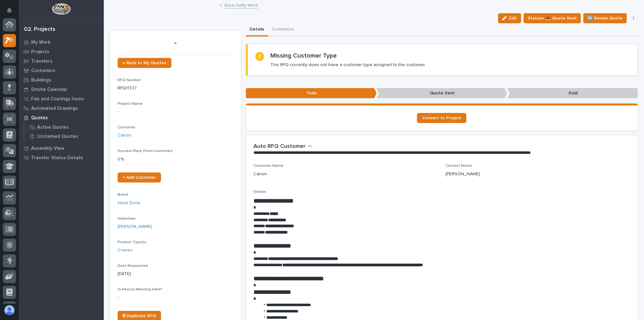  Describe the element at coordinates (283, 30) in the screenshot. I see `button: Comments` at that location.